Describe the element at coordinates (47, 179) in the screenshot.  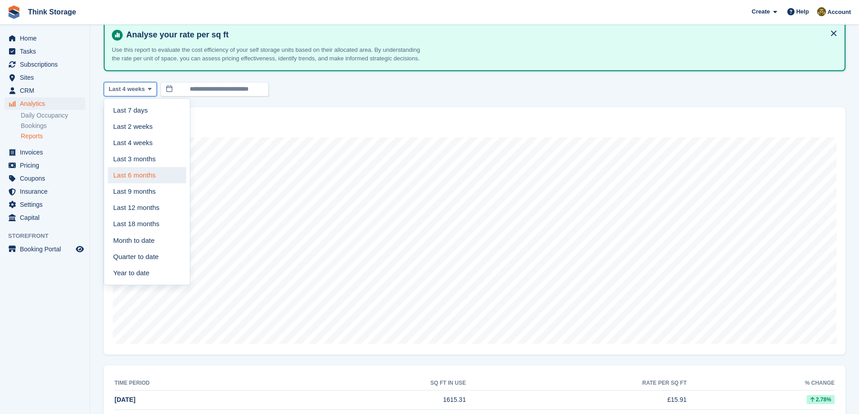
I see `span: Coupons` at that location.